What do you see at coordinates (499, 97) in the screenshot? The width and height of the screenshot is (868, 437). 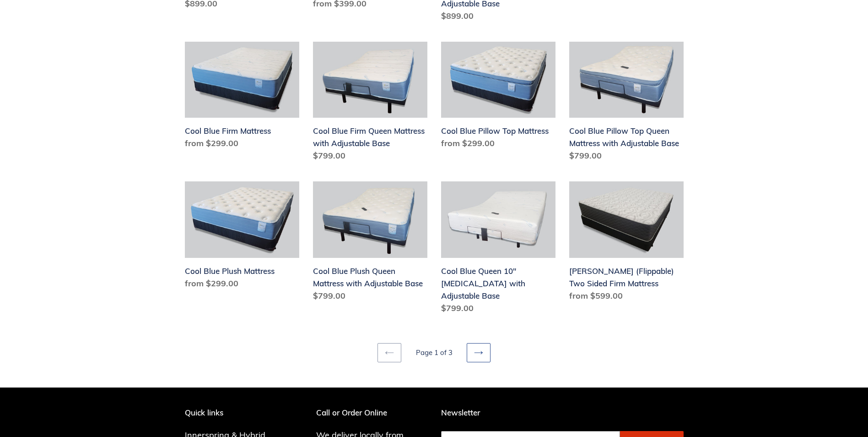 I see `a: Cool Blue Pillow Top Mattress` at bounding box center [499, 97].